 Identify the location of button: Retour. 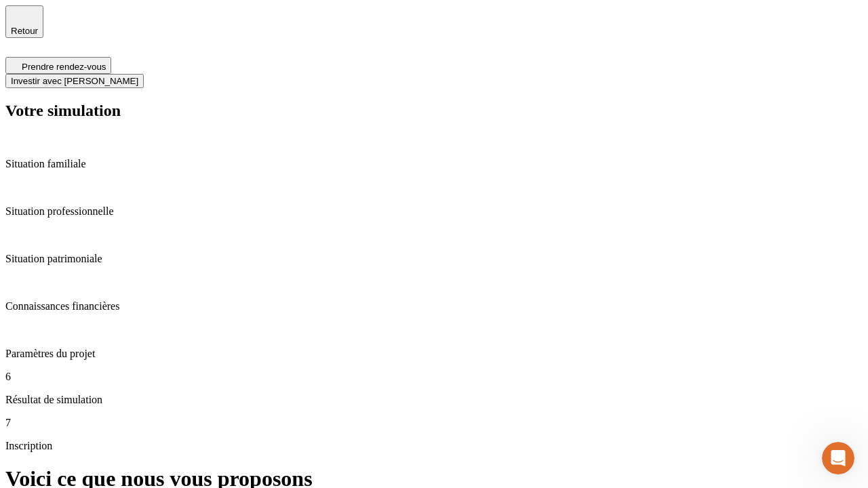
(24, 22).